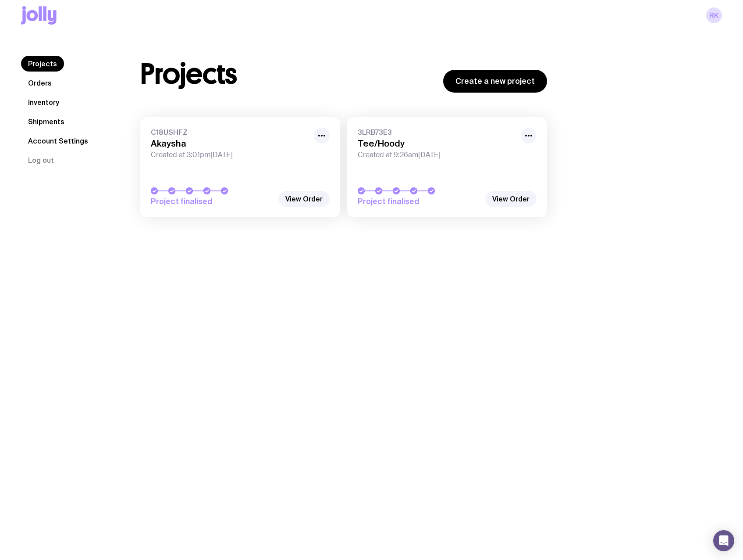 This screenshot has width=743, height=560. What do you see at coordinates (437, 143) in the screenshot?
I see `h3: Tee/Hoody` at bounding box center [437, 143].